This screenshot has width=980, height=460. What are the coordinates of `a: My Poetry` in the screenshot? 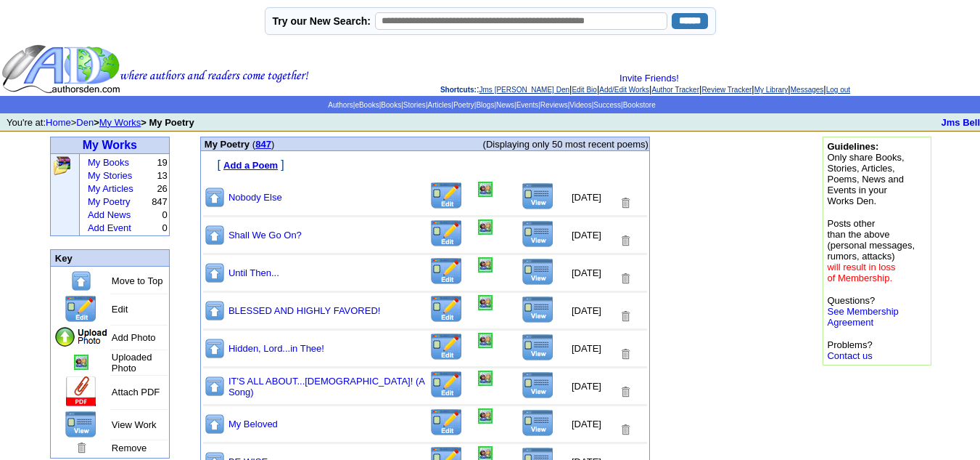 It's located at (109, 201).